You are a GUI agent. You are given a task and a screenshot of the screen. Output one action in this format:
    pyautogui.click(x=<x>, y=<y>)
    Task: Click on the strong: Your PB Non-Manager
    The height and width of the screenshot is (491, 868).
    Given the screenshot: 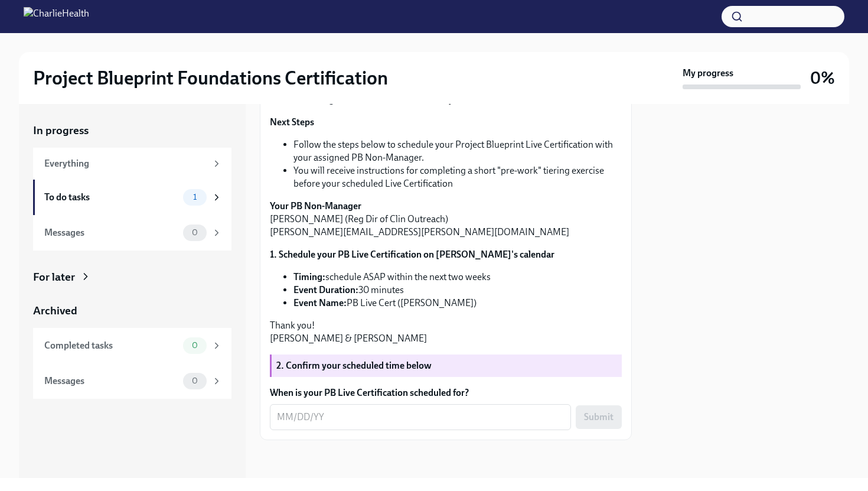 What is the action you would take?
    pyautogui.click(x=315, y=206)
    